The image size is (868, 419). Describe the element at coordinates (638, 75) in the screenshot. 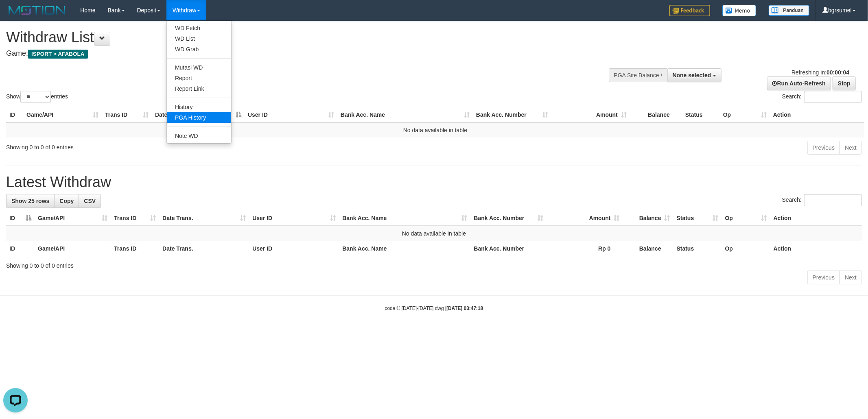

I see `div: PGA Site Balance /` at that location.